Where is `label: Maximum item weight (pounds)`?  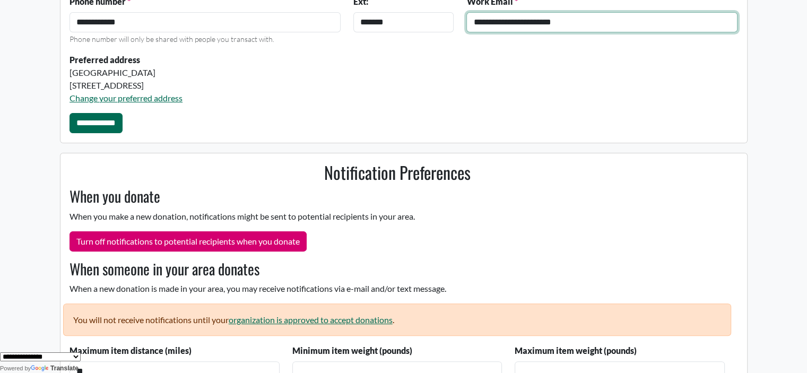
label: Maximum item weight (pounds) is located at coordinates (575, 351).